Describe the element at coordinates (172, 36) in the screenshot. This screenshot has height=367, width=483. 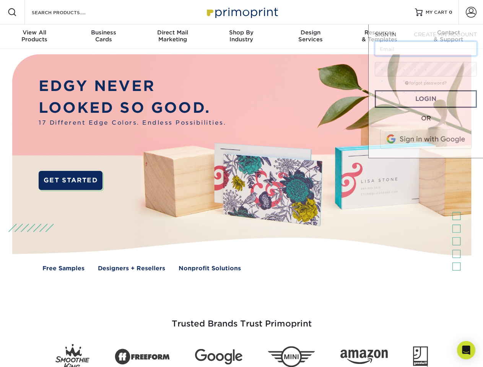
I see `div: Marketing` at that location.